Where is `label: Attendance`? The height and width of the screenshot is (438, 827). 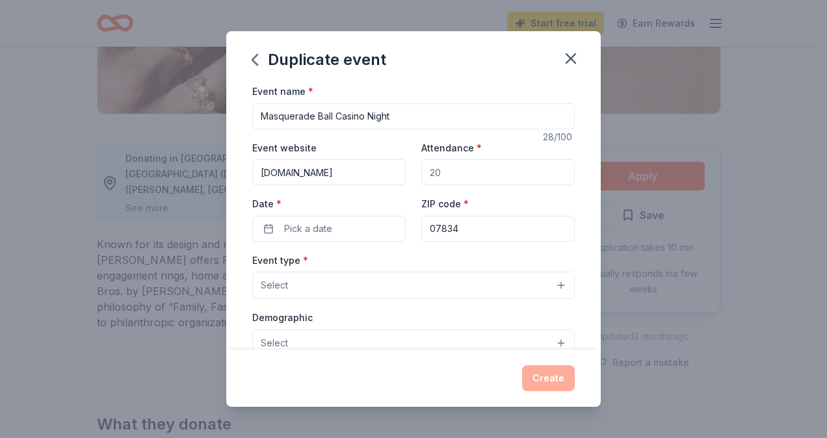
label: Attendance is located at coordinates (451, 148).